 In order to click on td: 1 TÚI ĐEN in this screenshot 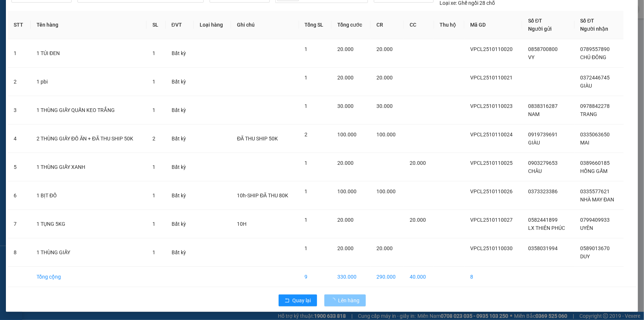, I will do `click(88, 53)`.